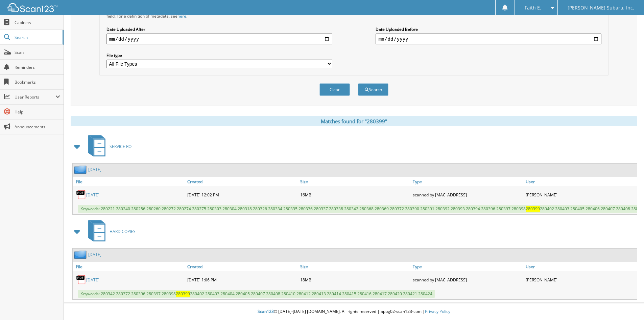 Image resolution: width=644 pixels, height=320 pixels. What do you see at coordinates (355, 194) in the screenshot?
I see `div: 16MB` at bounding box center [355, 194].